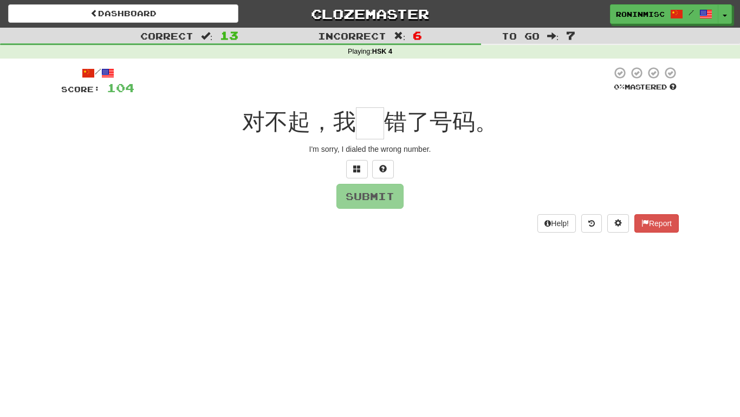 The image size is (740, 417). What do you see at coordinates (664, 14) in the screenshot?
I see `a: roninmisc /` at bounding box center [664, 14].